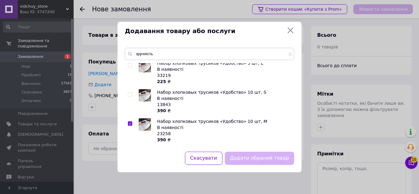  What do you see at coordinates (205, 31) in the screenshot?
I see `span: Додавання товару або послуги` at bounding box center [205, 31].